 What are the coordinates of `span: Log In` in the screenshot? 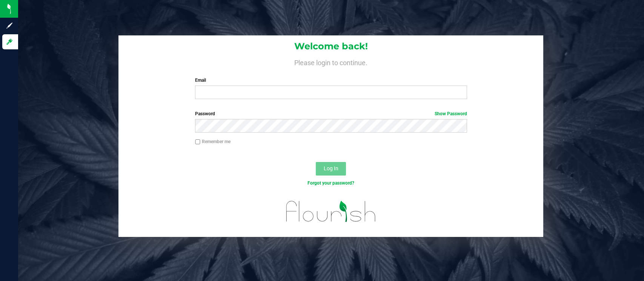 It's located at (331, 169).